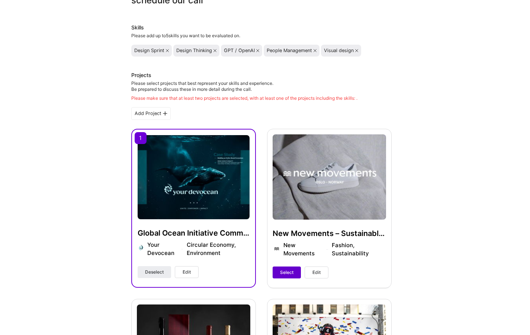 The image size is (530, 335). What do you see at coordinates (154, 272) in the screenshot?
I see `button: Deselect` at bounding box center [154, 272].